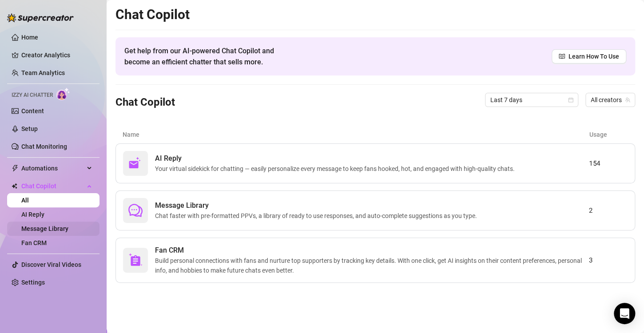 The image size is (644, 333). What do you see at coordinates (30, 37) in the screenshot?
I see `a: Home` at bounding box center [30, 37].